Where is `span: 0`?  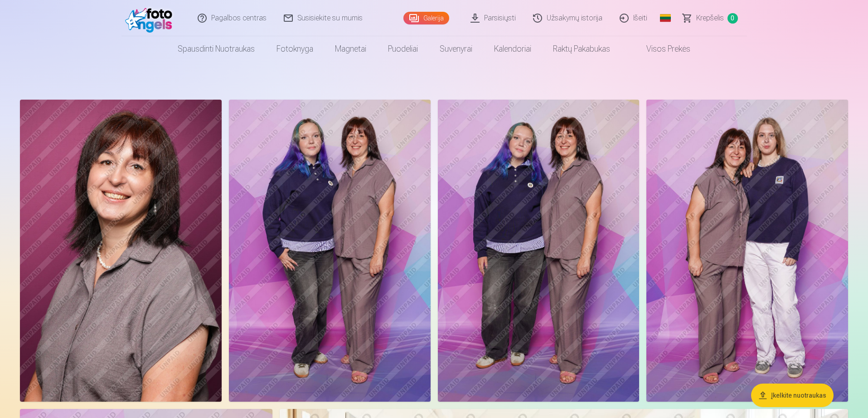
span: 0 is located at coordinates (732, 18).